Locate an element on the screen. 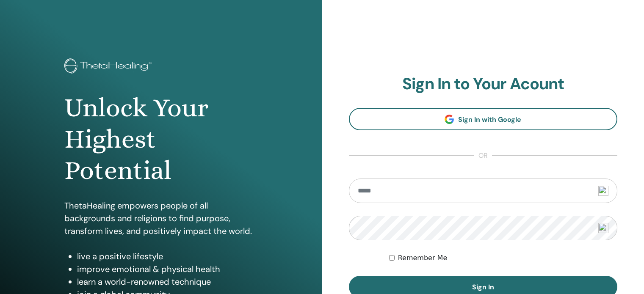 This screenshot has height=294, width=644. p: ThetaHealing empowers people of all backgrounds and religions to find purpose, transform lives, a... is located at coordinates (161, 218).